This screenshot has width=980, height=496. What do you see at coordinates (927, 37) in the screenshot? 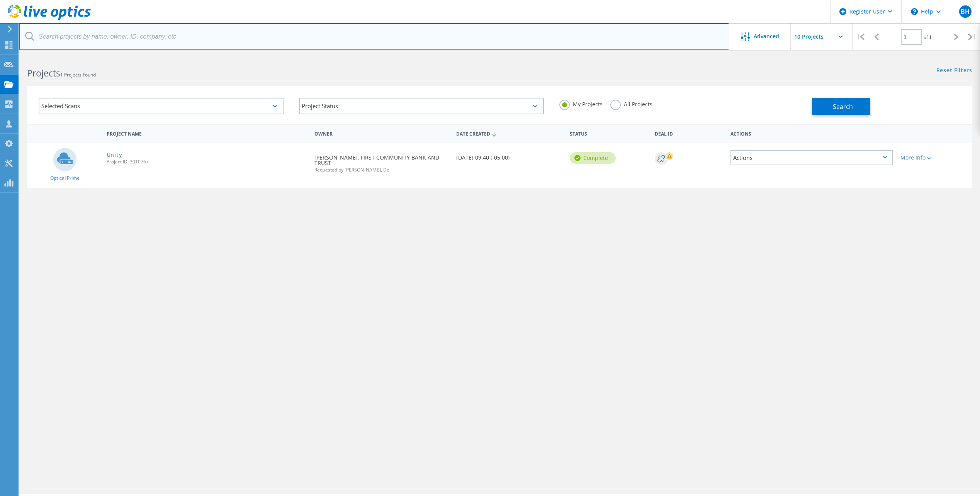
I see `span: of 1` at bounding box center [927, 37].